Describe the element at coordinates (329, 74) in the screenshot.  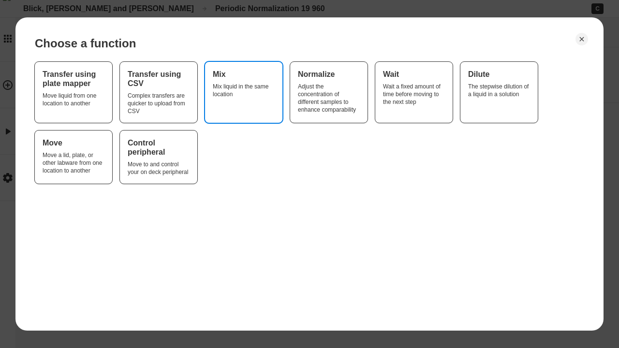
I see `div: Normalize` at that location.